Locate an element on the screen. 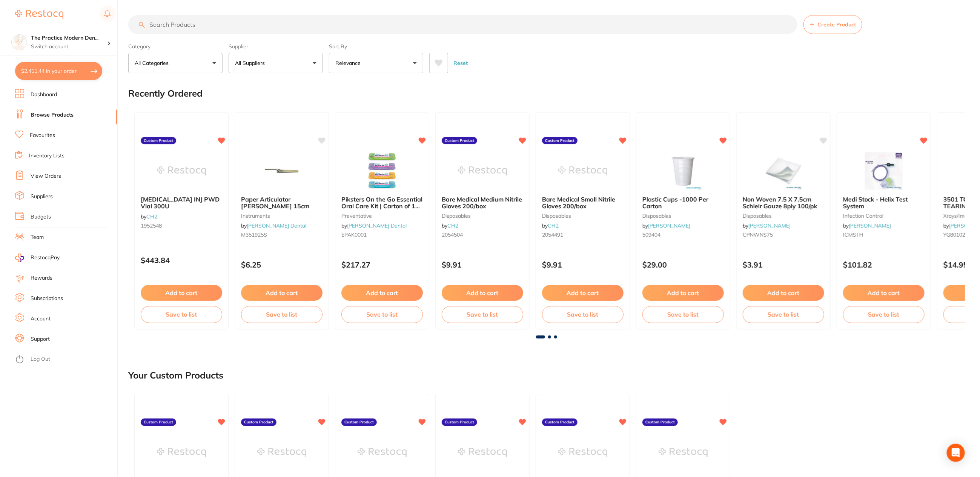 The width and height of the screenshot is (980, 477). h2: Recently Ordered is located at coordinates (165, 94).